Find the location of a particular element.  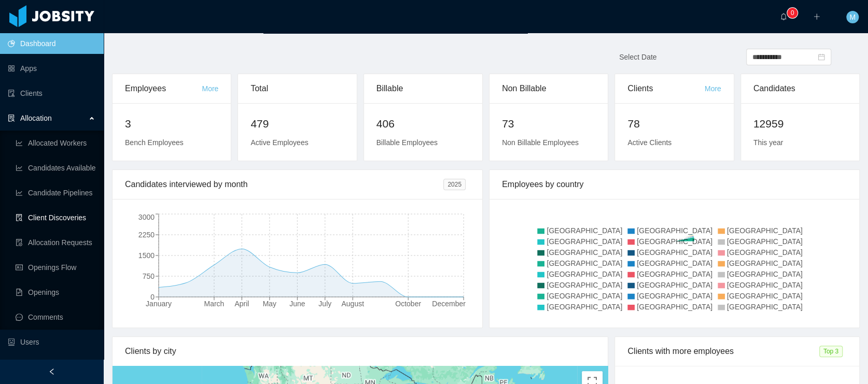

span: Non Billable Employees is located at coordinates (540, 143).